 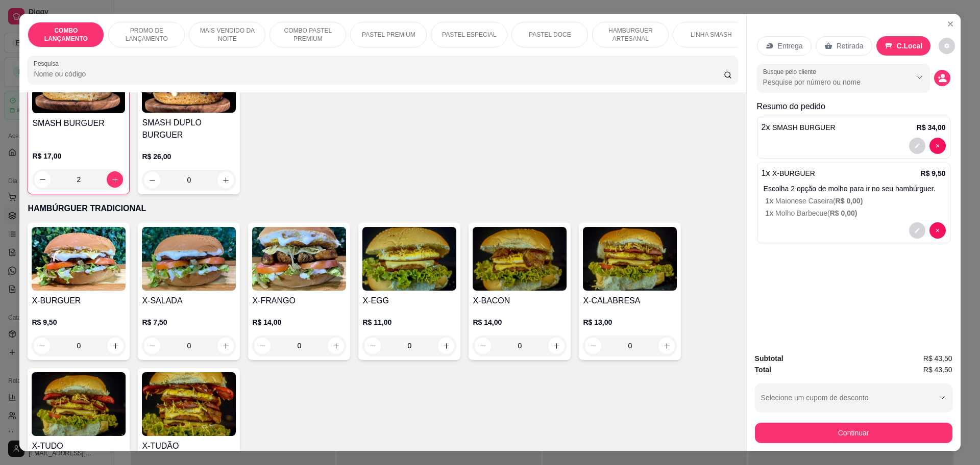 What do you see at coordinates (388, 35) in the screenshot?
I see `p: PASTEL PREMIUM` at bounding box center [388, 35].